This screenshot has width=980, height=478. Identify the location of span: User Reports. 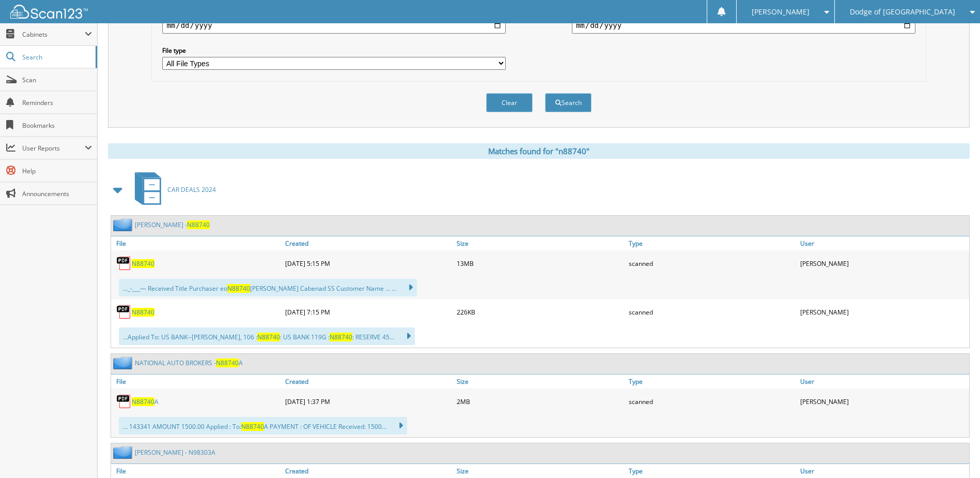
(53, 148).